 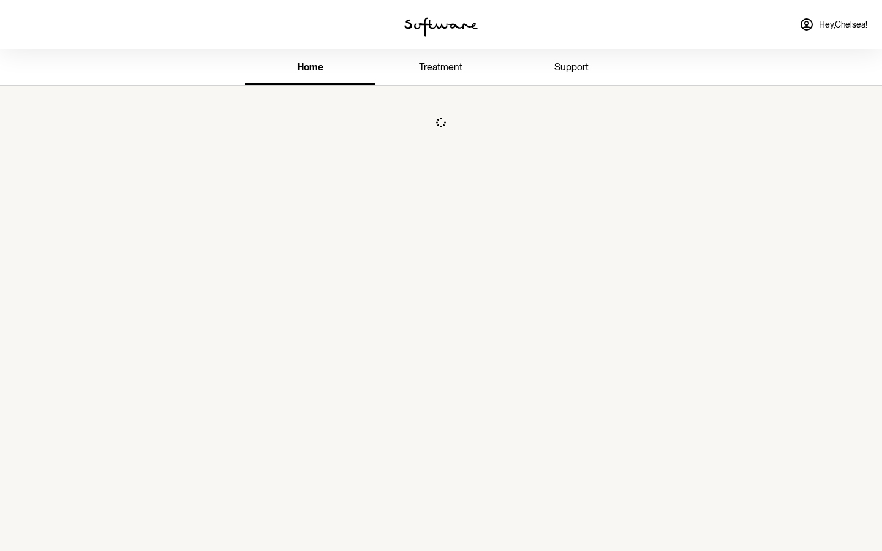 What do you see at coordinates (440, 67) in the screenshot?
I see `span: treatment` at bounding box center [440, 67].